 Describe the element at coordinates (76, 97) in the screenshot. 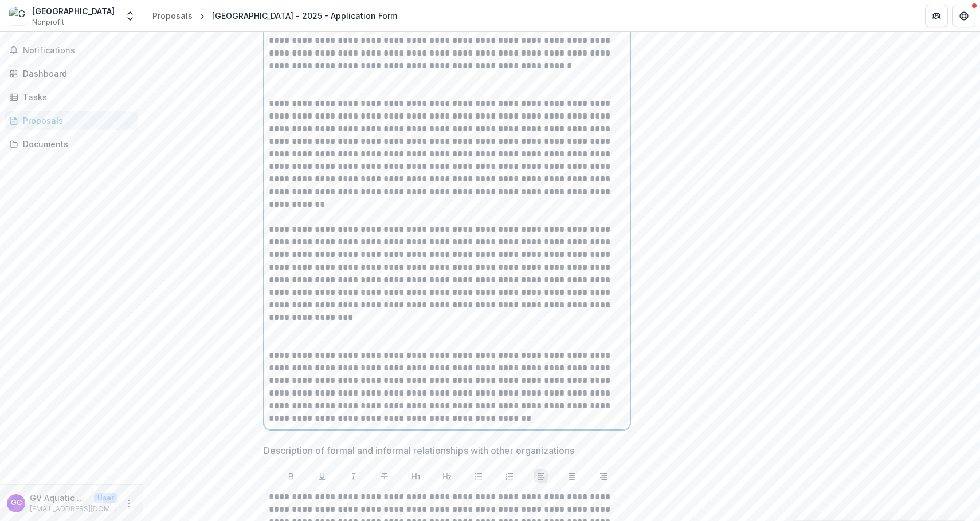

I see `div: Tasks` at that location.